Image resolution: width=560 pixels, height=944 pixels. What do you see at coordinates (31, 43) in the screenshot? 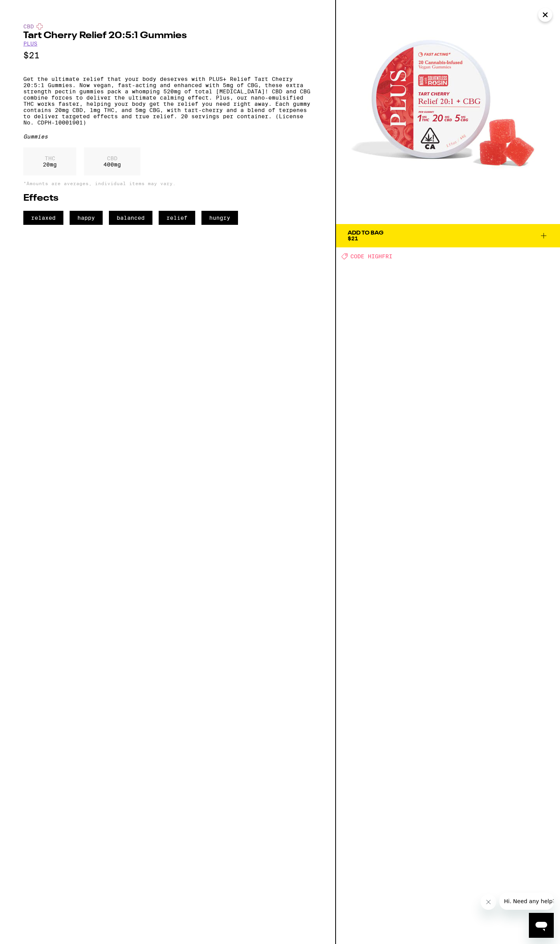
I see `a: PLUS` at bounding box center [31, 43].